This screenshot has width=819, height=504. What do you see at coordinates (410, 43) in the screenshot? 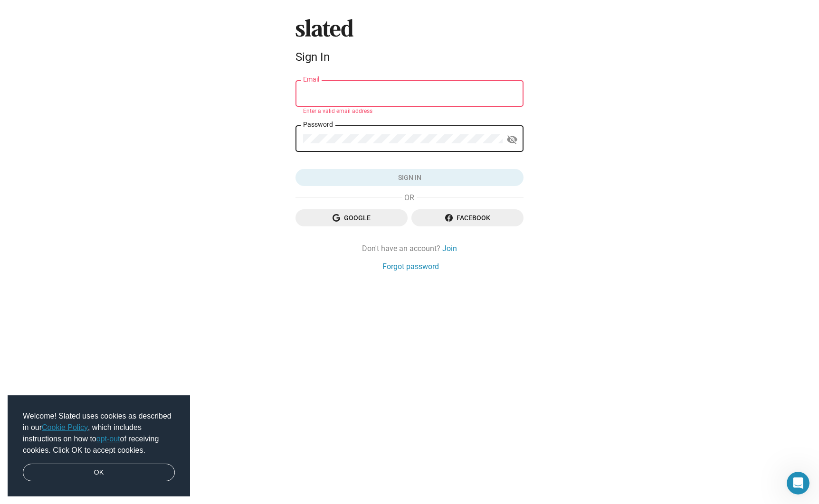
I see `sl-branding: Sign In` at bounding box center [410, 43].